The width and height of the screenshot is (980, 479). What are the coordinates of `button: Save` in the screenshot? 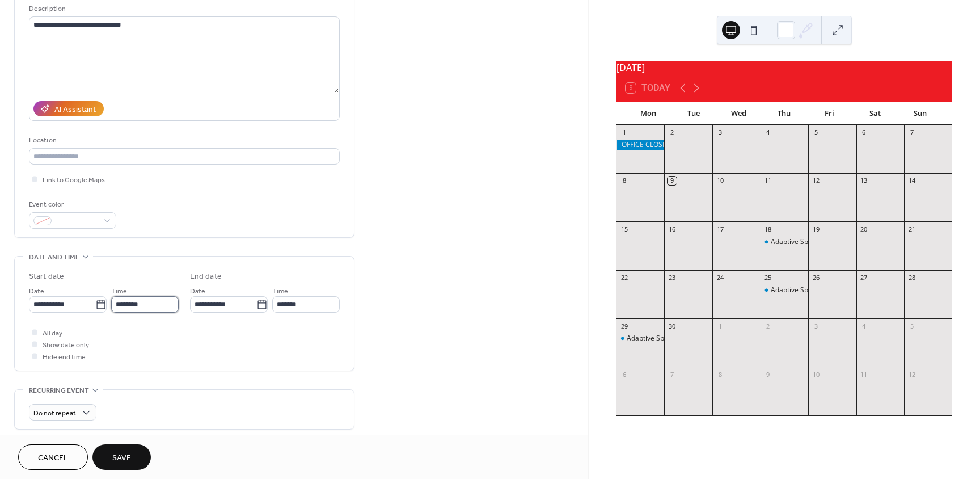 It's located at (121, 457).